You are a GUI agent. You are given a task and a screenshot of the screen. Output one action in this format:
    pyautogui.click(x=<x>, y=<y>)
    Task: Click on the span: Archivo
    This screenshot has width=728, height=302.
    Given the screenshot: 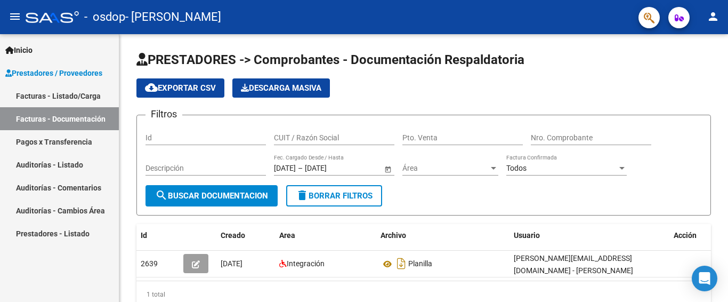 What is the action you would take?
    pyautogui.click(x=393, y=235)
    